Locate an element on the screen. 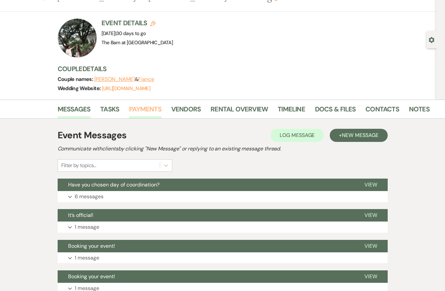 The image size is (445, 291). button: Fiance is located at coordinates (146, 79).